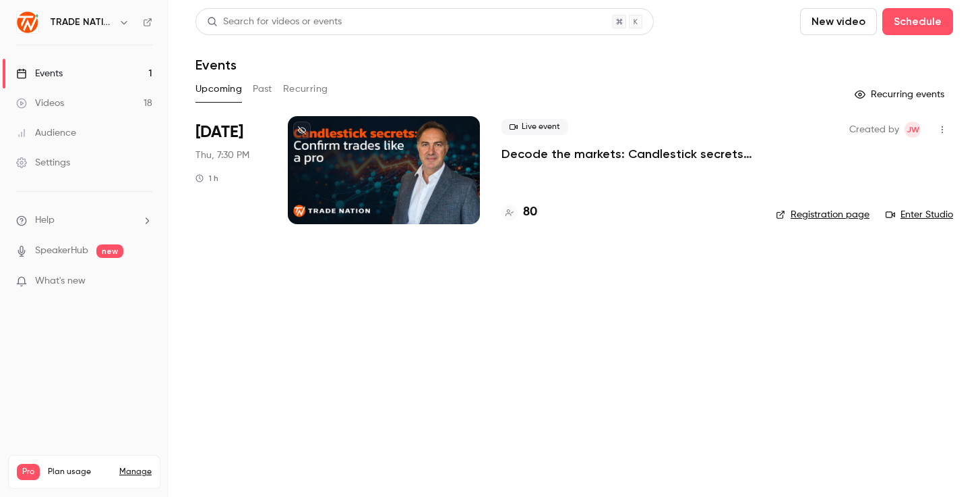 The image size is (980, 497). Describe the element at coordinates (306, 89) in the screenshot. I see `button: Recurring` at that location.